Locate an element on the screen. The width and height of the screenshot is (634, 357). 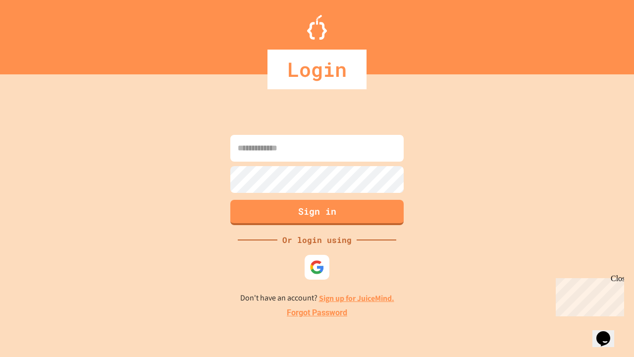
a: Sign up for JuiceMind. is located at coordinates (357, 298).